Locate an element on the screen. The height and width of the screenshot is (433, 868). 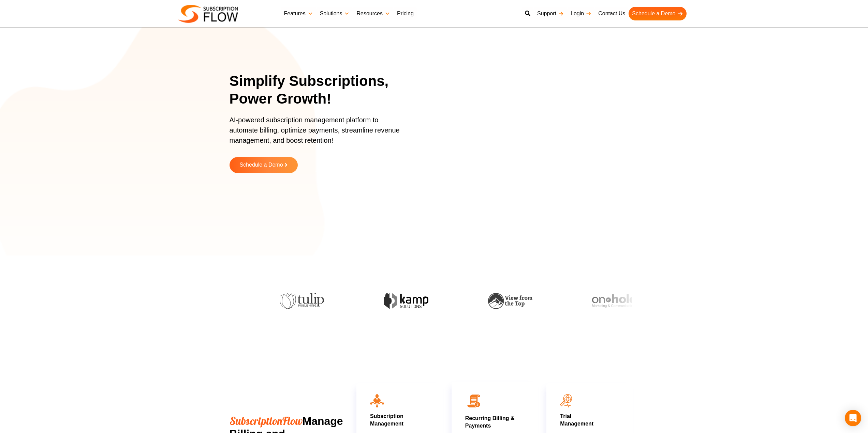
img: view-from-the-top is located at coordinates (510, 301).